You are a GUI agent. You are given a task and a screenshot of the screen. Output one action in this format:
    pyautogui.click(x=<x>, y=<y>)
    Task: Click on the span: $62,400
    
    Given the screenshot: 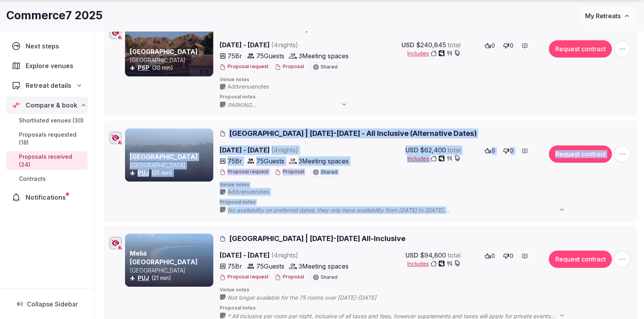 What is the action you would take?
    pyautogui.click(x=433, y=150)
    